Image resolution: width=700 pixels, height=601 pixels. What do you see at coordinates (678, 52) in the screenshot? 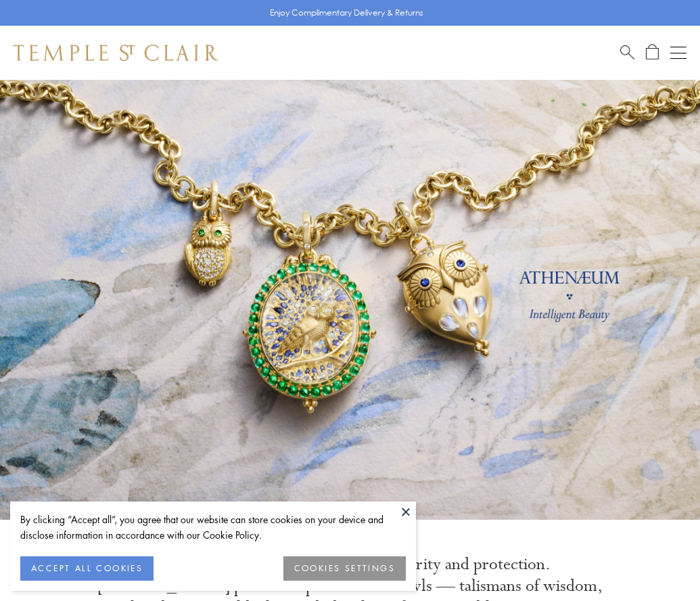
I see `button: Open navigation` at bounding box center [678, 52].